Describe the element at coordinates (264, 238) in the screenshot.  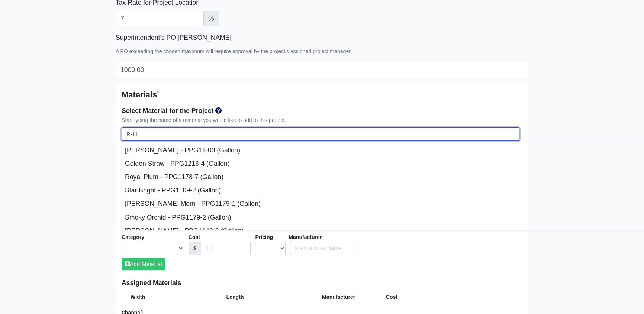
I see `strong: Pricing` at that location.